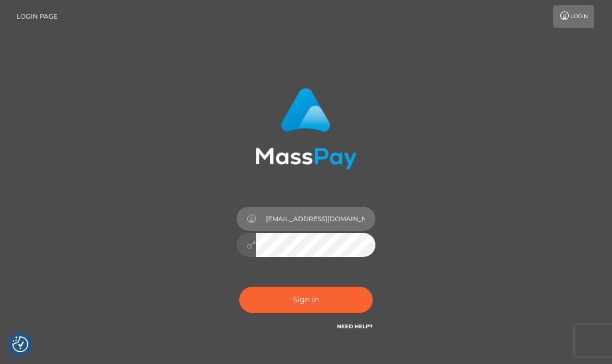  I want to click on a: Need Help?, so click(354, 327).